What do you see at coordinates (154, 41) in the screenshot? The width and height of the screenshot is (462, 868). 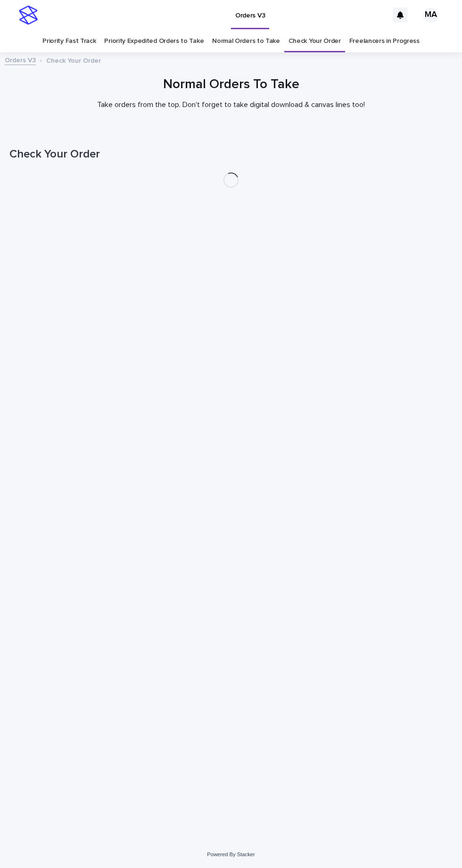 I see `a: Priority Expedited Orders to Take` at bounding box center [154, 41].